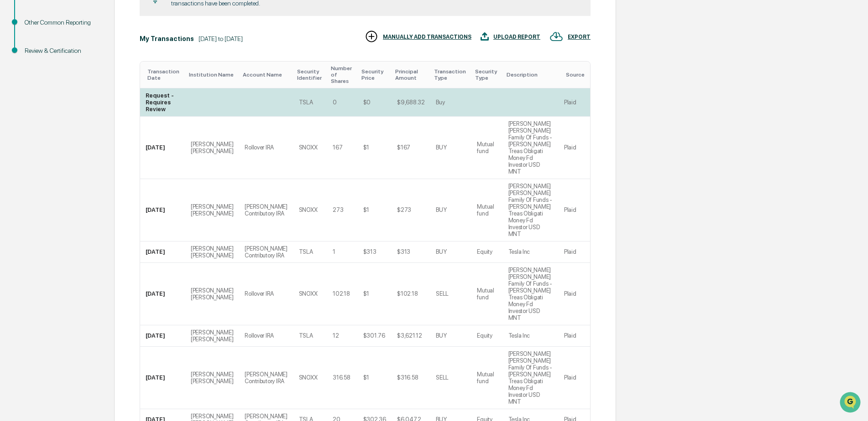 The width and height of the screenshot is (868, 421). I want to click on div: MANUALLY ADD TRANSACTIONS, so click(427, 37).